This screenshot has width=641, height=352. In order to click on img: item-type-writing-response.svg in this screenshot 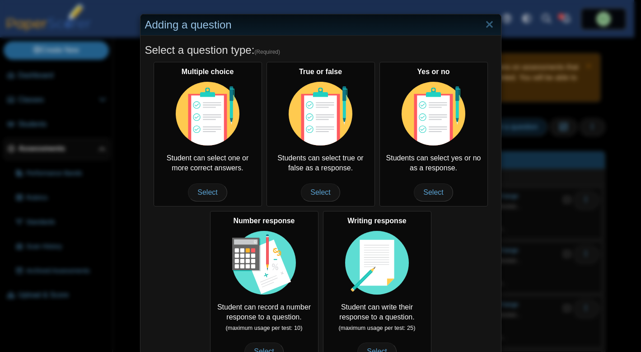, I will do `click(377, 263)`.